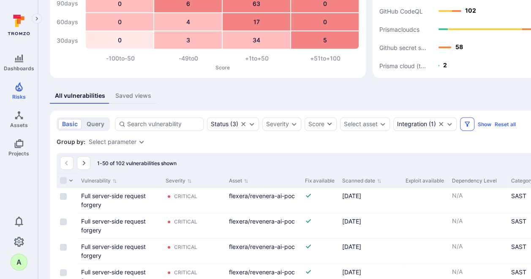 The width and height of the screenshot is (531, 279). What do you see at coordinates (320, 181) in the screenshot?
I see `div: Fix available` at bounding box center [320, 181].